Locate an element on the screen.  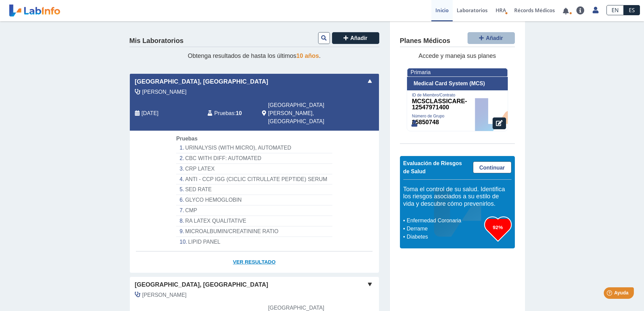
a: ES is located at coordinates (632, 10).